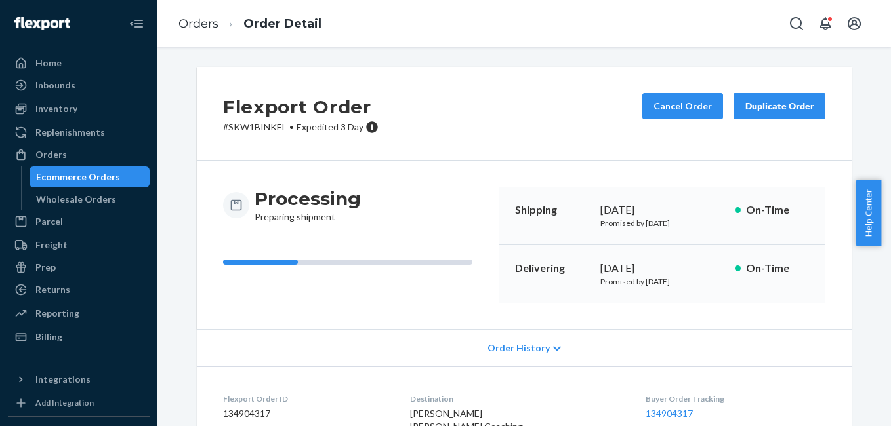  What do you see at coordinates (52, 290) in the screenshot?
I see `div: Returns` at bounding box center [52, 290].